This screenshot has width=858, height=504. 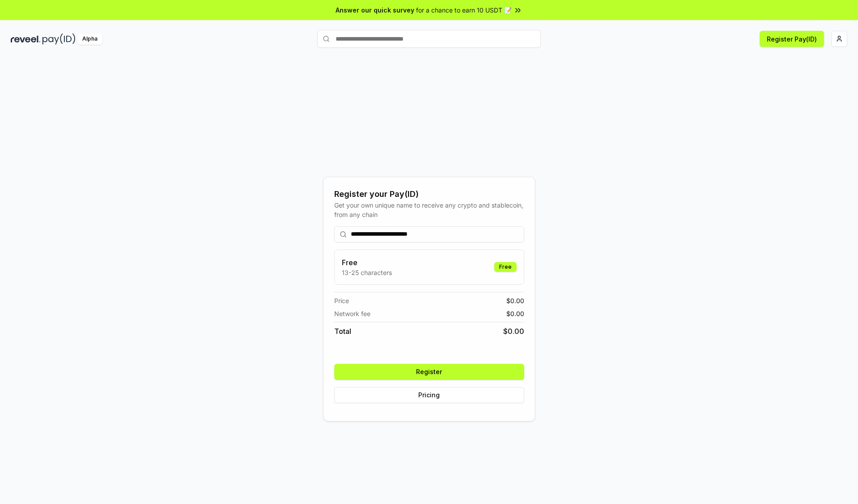 What do you see at coordinates (59, 38) in the screenshot?
I see `img: pay_id` at bounding box center [59, 38].